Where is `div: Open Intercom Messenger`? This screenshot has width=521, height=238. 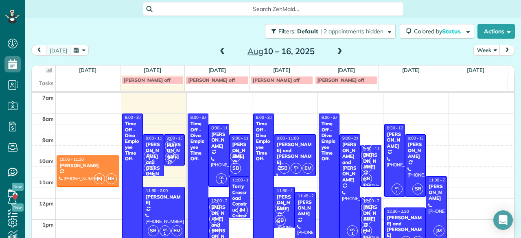 div: Open Intercom Messenger is located at coordinates (503, 220).